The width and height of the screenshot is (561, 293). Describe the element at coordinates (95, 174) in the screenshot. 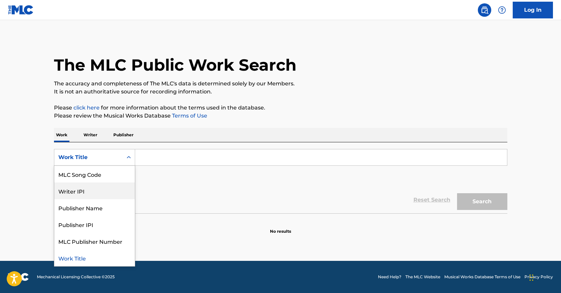

I see `div: MLC Song Code` at that location.